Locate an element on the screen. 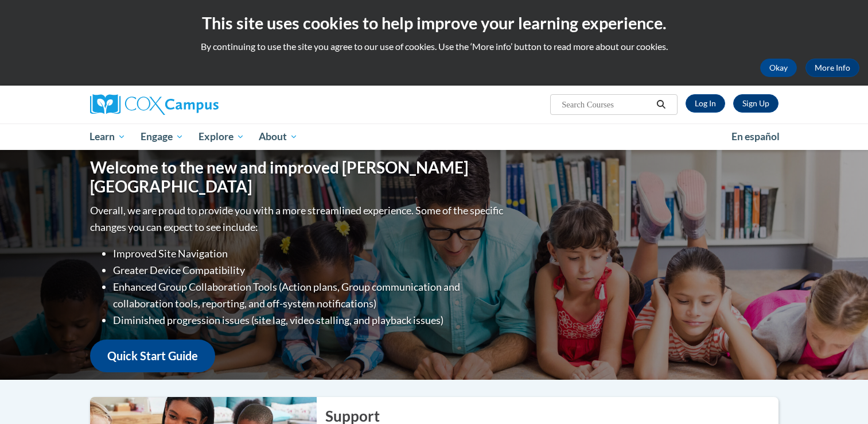 The width and height of the screenshot is (868, 424). div: Main menu is located at coordinates (434, 137).